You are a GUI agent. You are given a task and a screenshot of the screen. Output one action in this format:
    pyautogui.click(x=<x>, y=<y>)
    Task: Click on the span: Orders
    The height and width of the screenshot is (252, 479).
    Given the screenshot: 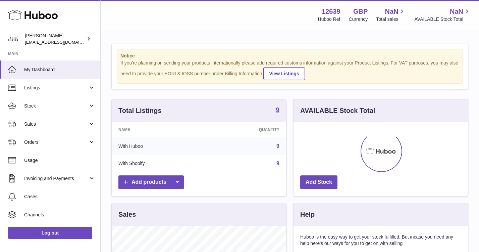 What is the action you would take?
    pyautogui.click(x=56, y=142)
    